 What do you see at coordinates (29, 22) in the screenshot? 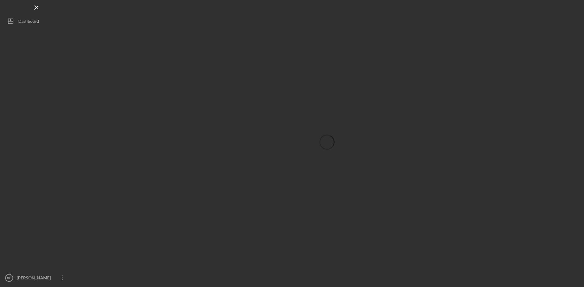
I see `div: Dashboard` at bounding box center [29, 22].